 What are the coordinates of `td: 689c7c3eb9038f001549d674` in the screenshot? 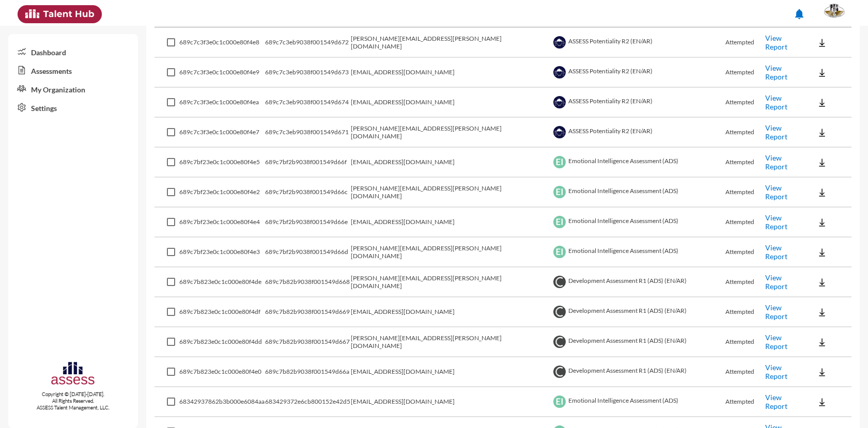 It's located at (308, 103).